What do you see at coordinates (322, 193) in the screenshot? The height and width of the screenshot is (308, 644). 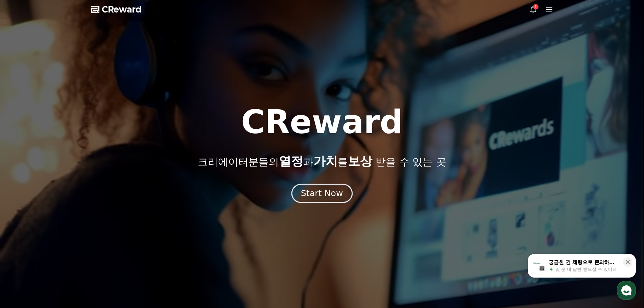 I see `button: Start Now` at bounding box center [322, 193].